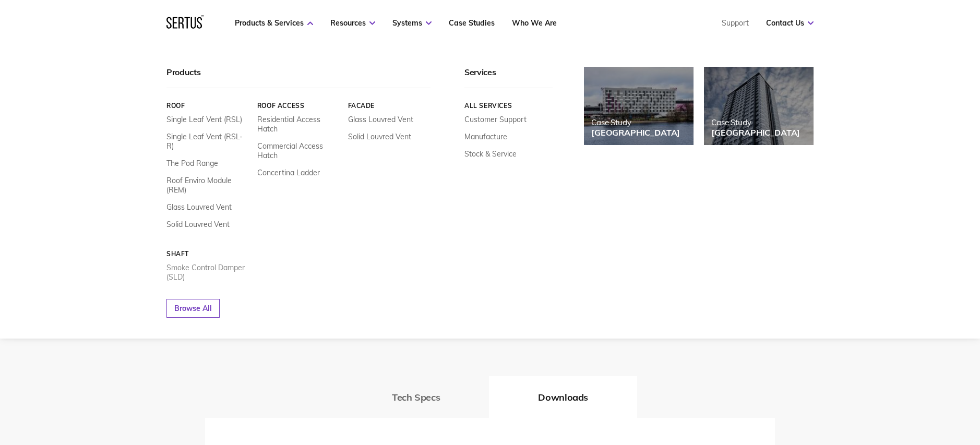 This screenshot has width=980, height=445. What do you see at coordinates (207, 141) in the screenshot?
I see `a: Single Leaf Vent (RSL-R)` at bounding box center [207, 141].